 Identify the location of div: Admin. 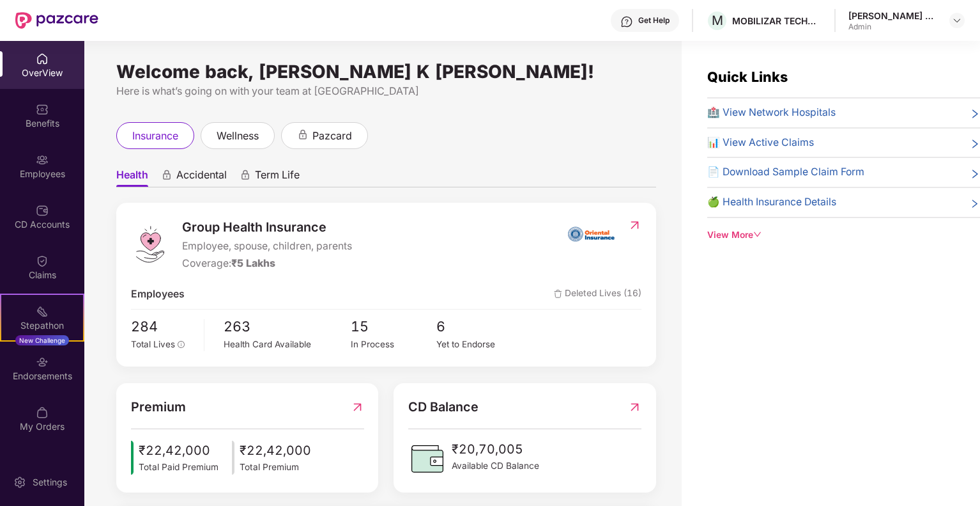
(893, 27).